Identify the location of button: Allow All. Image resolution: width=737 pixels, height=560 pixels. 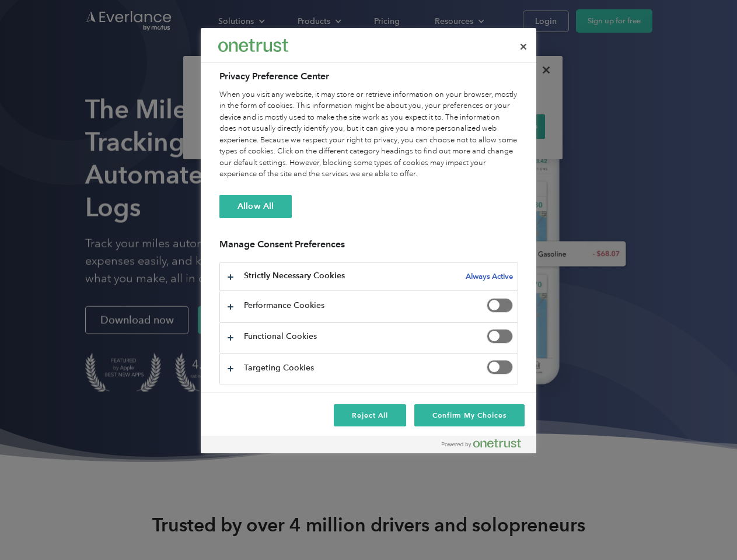
(255, 207).